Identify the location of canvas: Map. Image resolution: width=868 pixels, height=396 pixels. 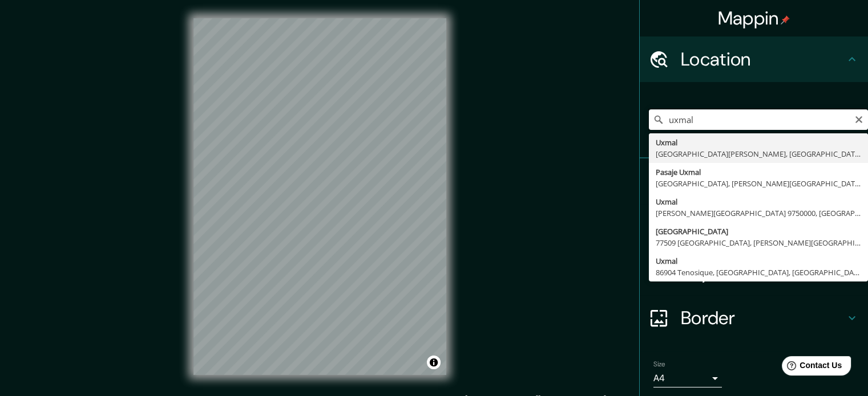
(319, 197).